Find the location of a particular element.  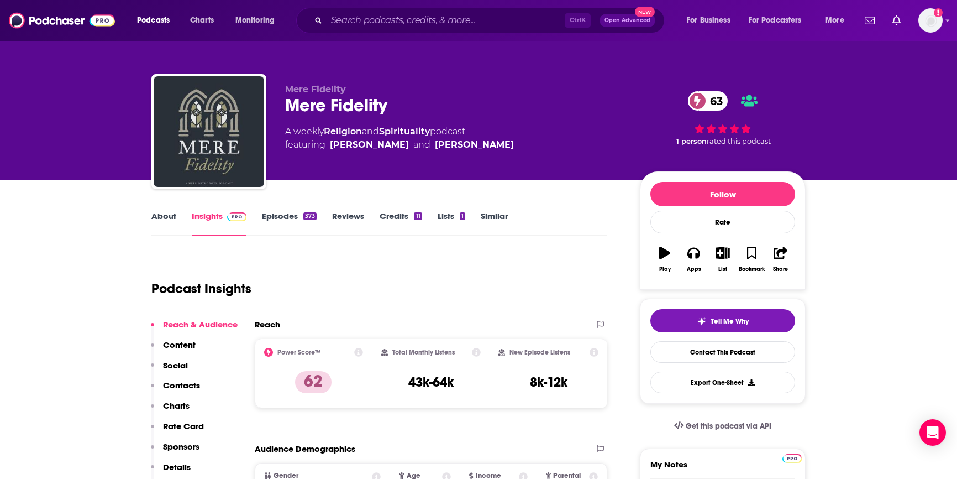

a: Contact This Podcast is located at coordinates (723, 352).